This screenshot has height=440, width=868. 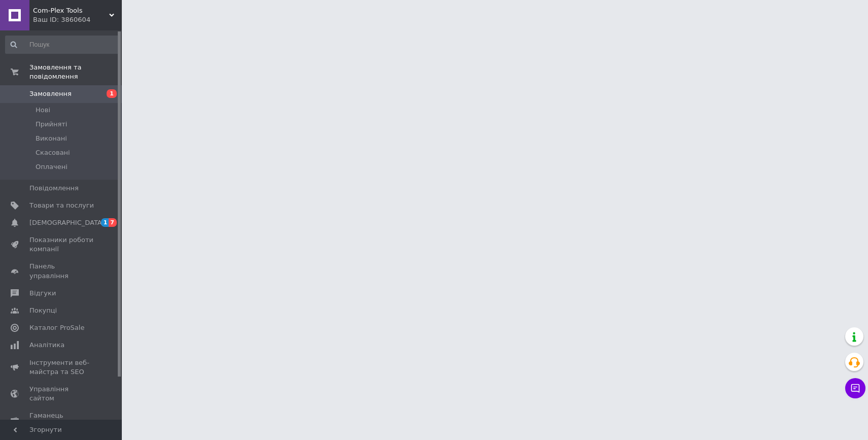 What do you see at coordinates (43, 110) in the screenshot?
I see `span: Нові` at bounding box center [43, 110].